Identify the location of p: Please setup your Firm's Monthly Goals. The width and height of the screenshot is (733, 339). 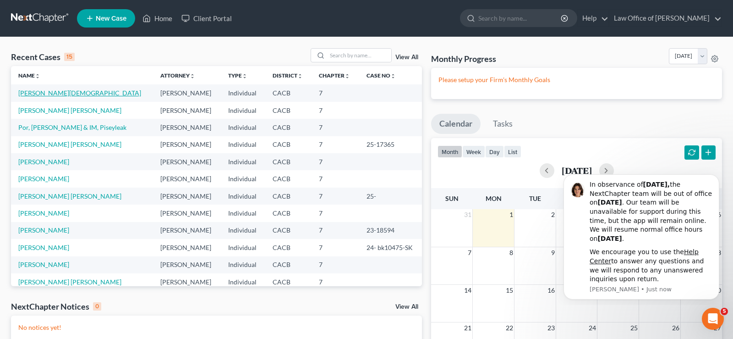
(576, 80).